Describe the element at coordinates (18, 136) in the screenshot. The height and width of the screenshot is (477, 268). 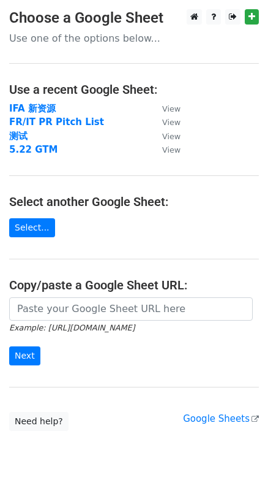
I see `a: 测试` at that location.